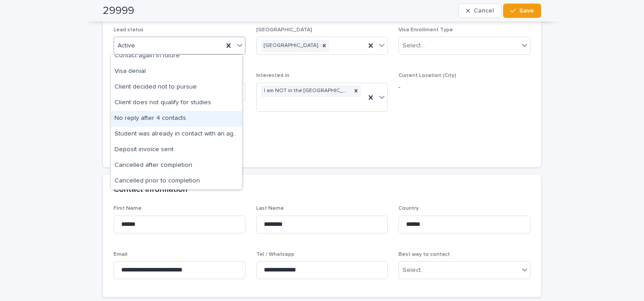 Image resolution: width=644 pixels, height=301 pixels. What do you see at coordinates (273, 76) in the screenshot?
I see `span: Interested in` at bounding box center [273, 76].